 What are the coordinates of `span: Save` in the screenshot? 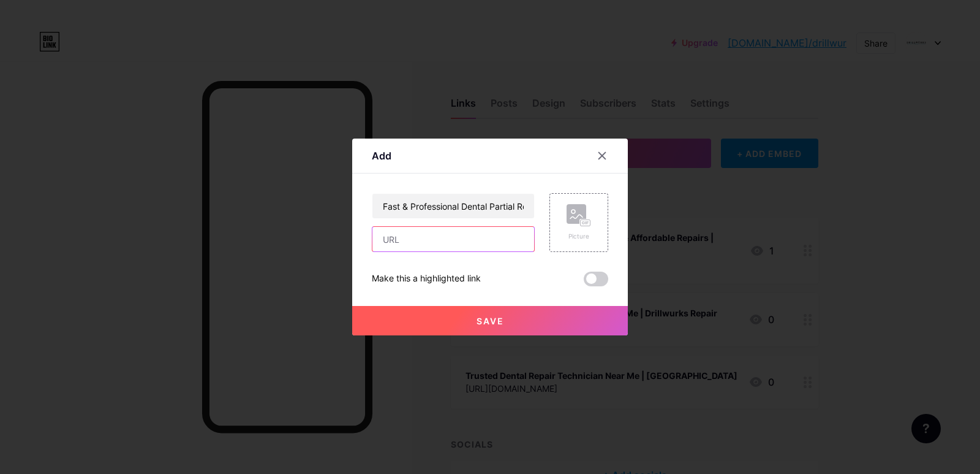 It's located at (490, 321).